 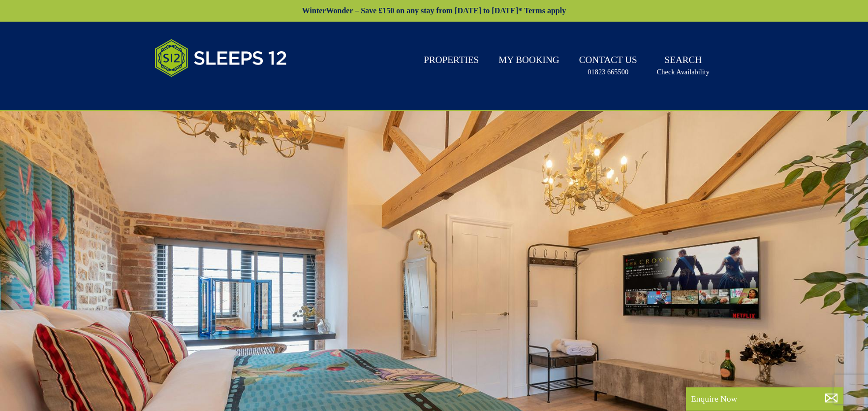 I want to click on p: Enquire Now, so click(x=765, y=398).